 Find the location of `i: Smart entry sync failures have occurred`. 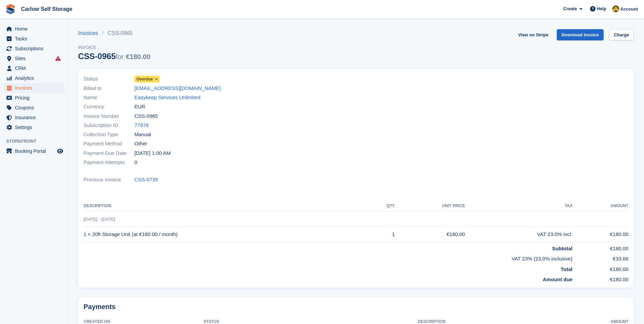

i: Smart entry sync failures have occurred is located at coordinates (58, 58).